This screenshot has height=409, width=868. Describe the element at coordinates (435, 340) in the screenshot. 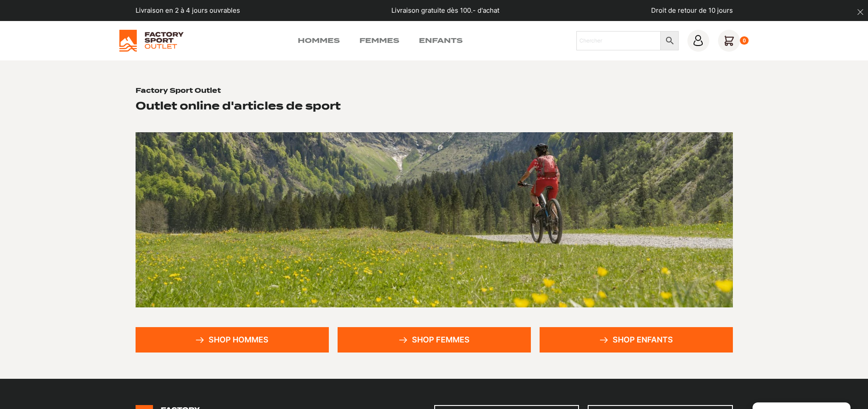

I see `a: Shop femmes` at that location.